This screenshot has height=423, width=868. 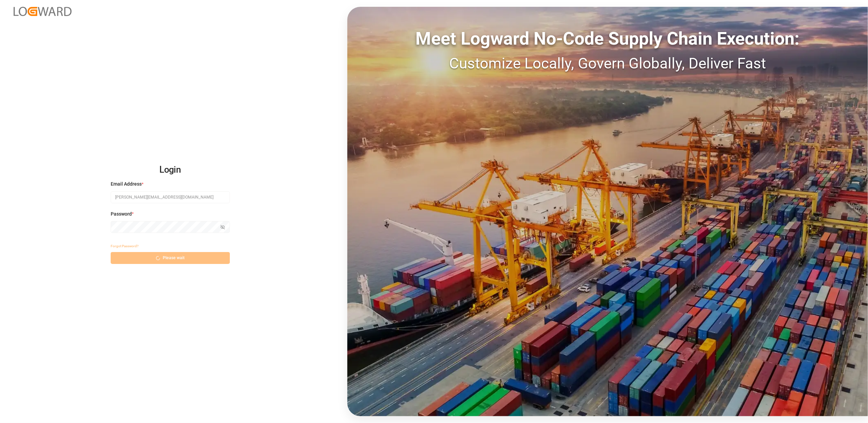 What do you see at coordinates (126, 184) in the screenshot?
I see `span: Email Address` at bounding box center [126, 184].